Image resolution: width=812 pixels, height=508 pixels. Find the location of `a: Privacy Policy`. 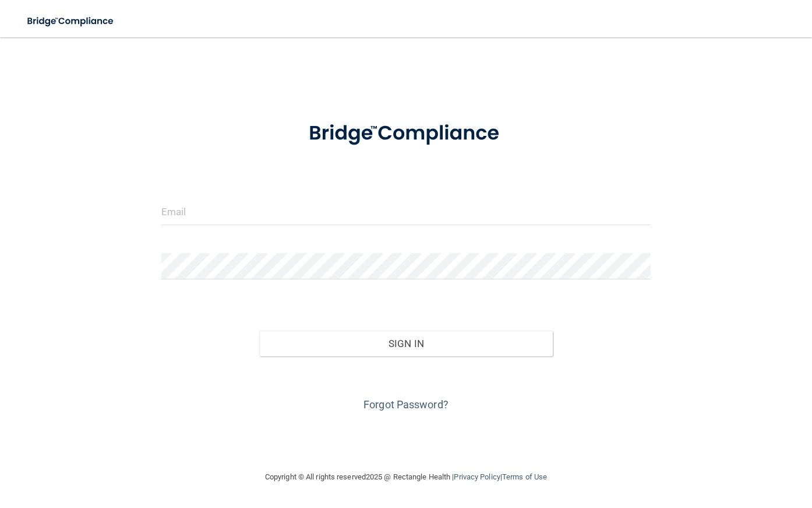

a: Privacy Policy is located at coordinates (476, 477).